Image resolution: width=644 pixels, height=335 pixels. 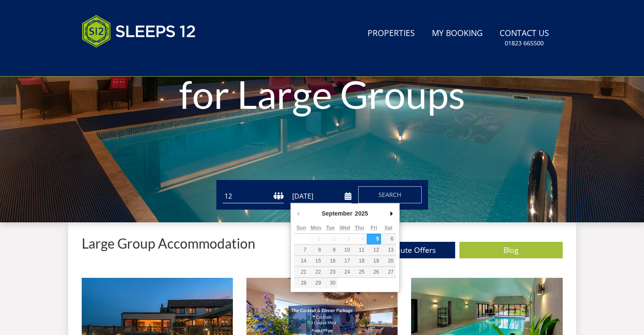 What do you see at coordinates (388, 250) in the screenshot?
I see `button: 13` at bounding box center [388, 250].